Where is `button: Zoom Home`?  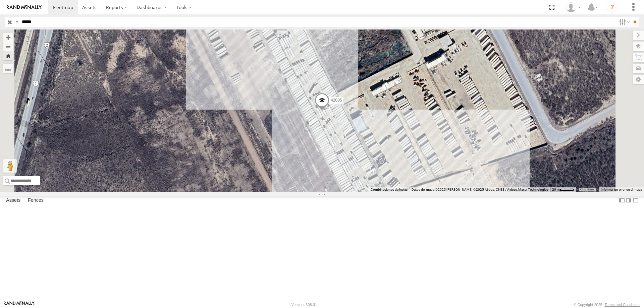
button: Zoom Home is located at coordinates (8, 56).